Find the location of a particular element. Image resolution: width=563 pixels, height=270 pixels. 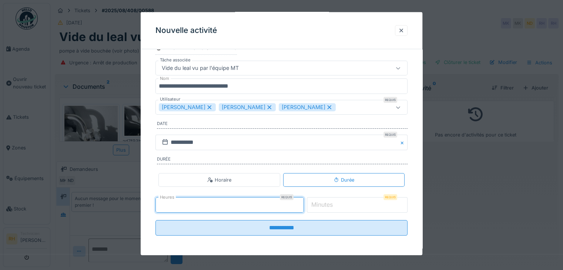

div: Informations générales is located at coordinates (196, 48).